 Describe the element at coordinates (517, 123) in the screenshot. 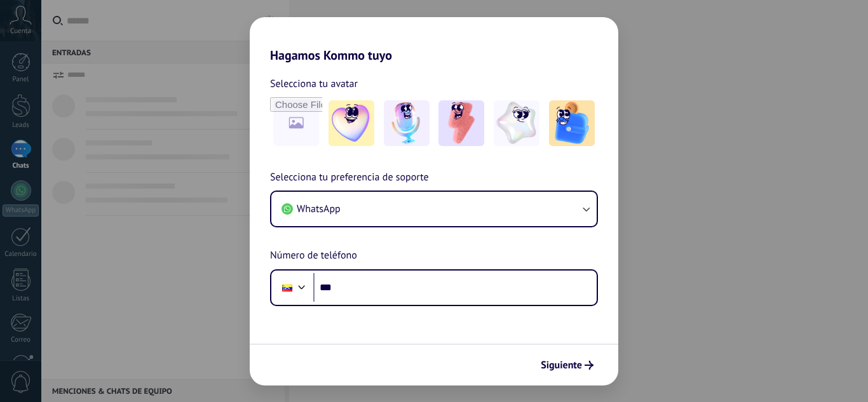

I see `img: -4.jpeg` at that location.